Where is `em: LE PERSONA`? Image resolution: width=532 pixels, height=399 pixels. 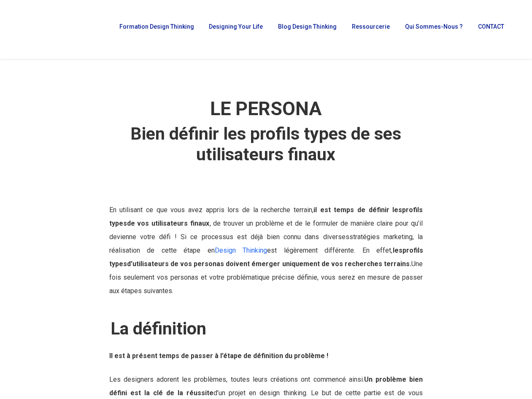 em: LE PERSONA is located at coordinates (266, 108).